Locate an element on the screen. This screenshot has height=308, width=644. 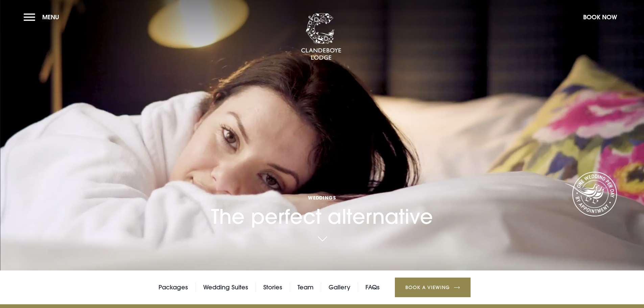
button: Book Now is located at coordinates (600, 17).